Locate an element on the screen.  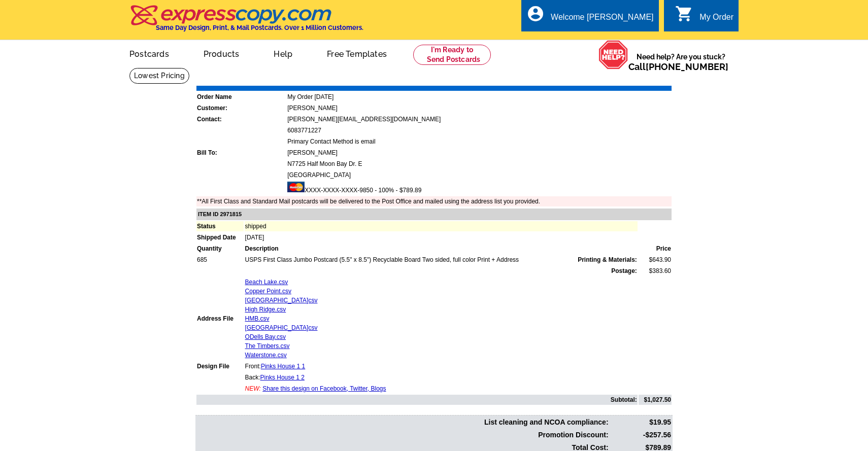
td: Contact: is located at coordinates (241, 119).